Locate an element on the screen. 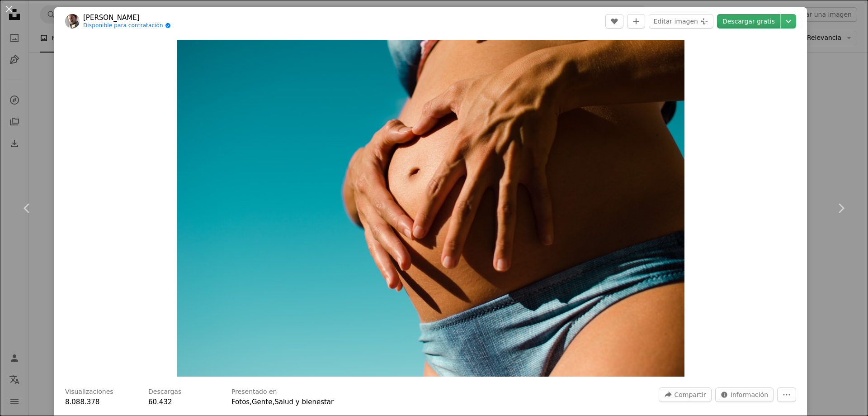 The width and height of the screenshot is (868, 416). a: Siguiente is located at coordinates (840, 208).